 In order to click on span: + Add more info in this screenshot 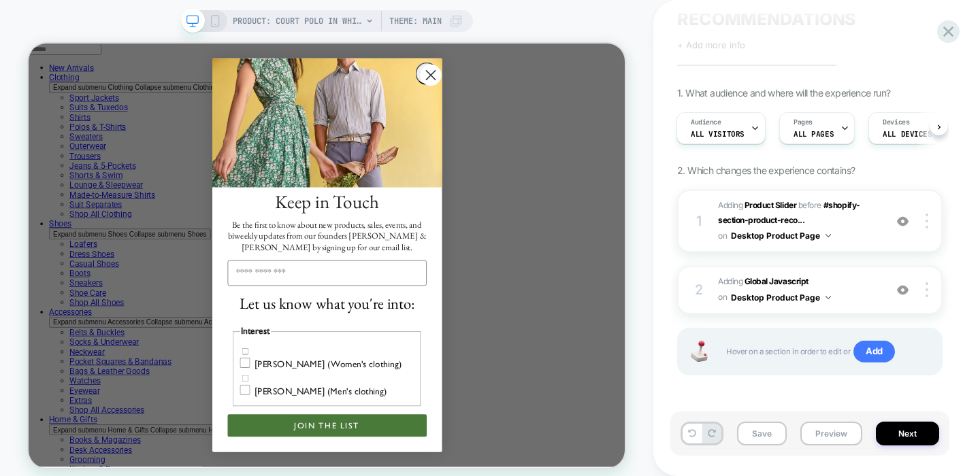, I will do `click(711, 45)`.